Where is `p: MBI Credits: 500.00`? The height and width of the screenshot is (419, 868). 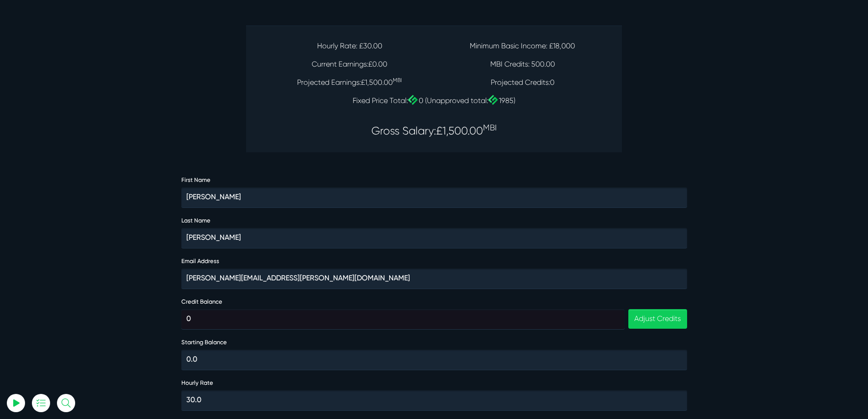 p: MBI Credits: 500.00 is located at coordinates (523, 64).